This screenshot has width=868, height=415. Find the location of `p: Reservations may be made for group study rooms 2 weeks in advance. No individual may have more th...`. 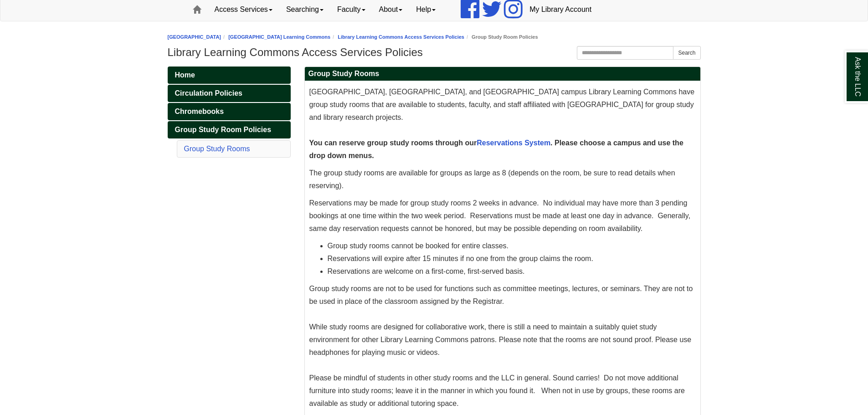

p: Reservations may be made for group study rooms 2 weeks in advance. No individual may have more th... is located at coordinates (503, 216).